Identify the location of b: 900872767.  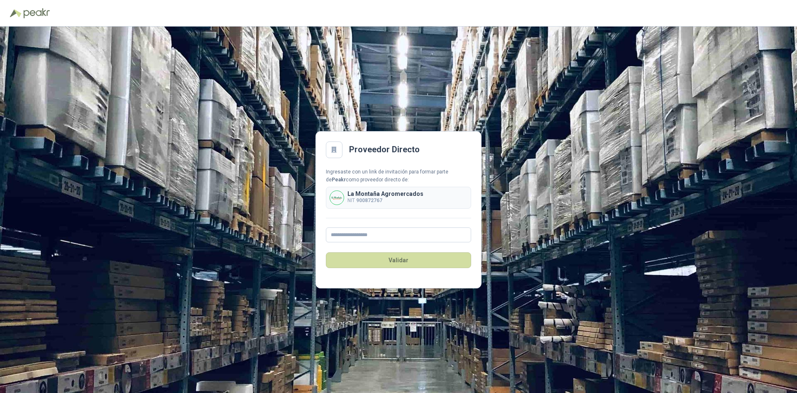
(369, 201).